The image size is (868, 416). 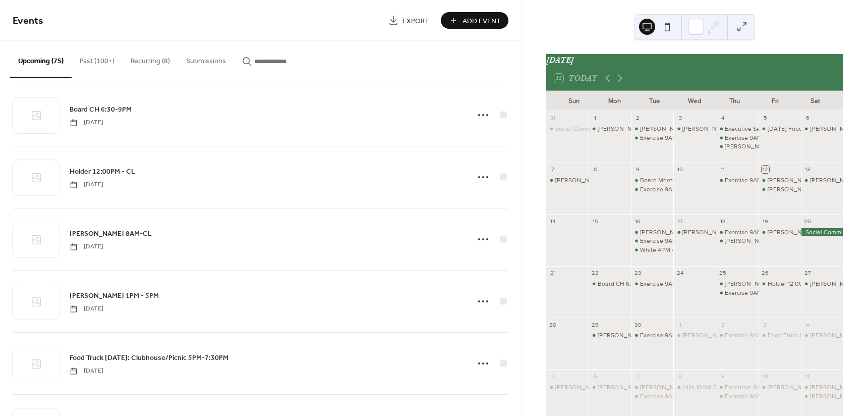 I want to click on div: 26, so click(x=765, y=273).